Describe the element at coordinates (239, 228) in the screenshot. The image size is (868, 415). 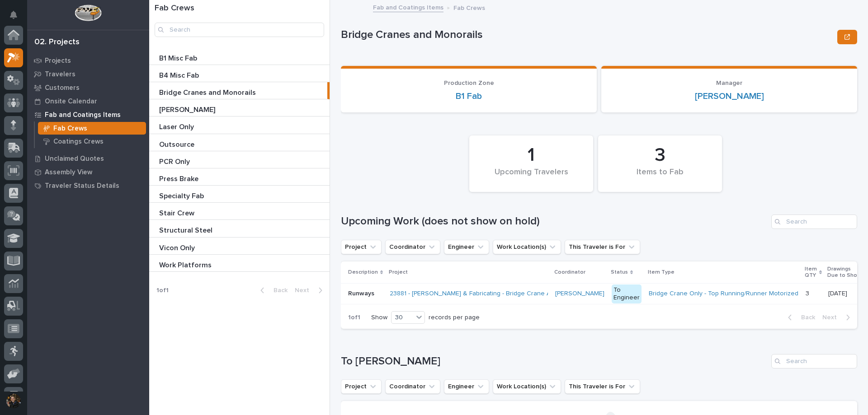
I see `a: Structural SteelStructural Steel` at that location.